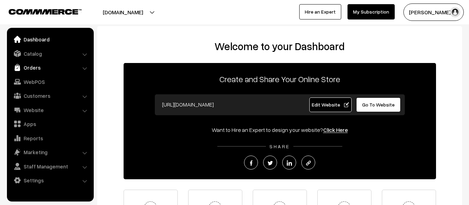 This screenshot has width=469, height=205. What do you see at coordinates (280, 46) in the screenshot?
I see `h2: Welcome to your Dashboard` at bounding box center [280, 46].